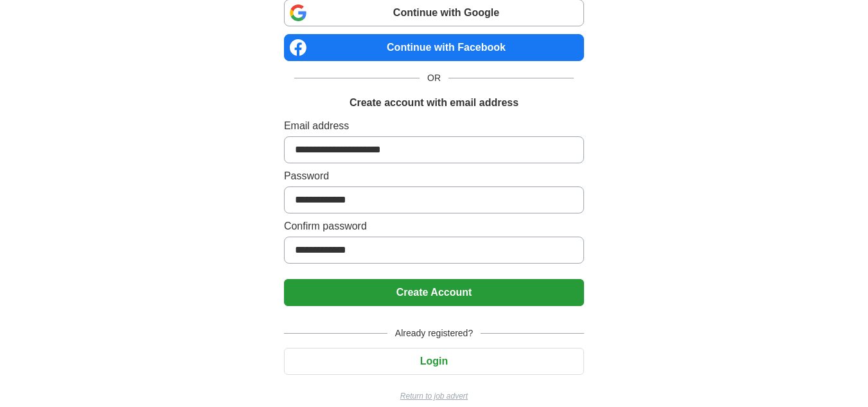 The width and height of the screenshot is (868, 407). I want to click on label: Email address, so click(434, 126).